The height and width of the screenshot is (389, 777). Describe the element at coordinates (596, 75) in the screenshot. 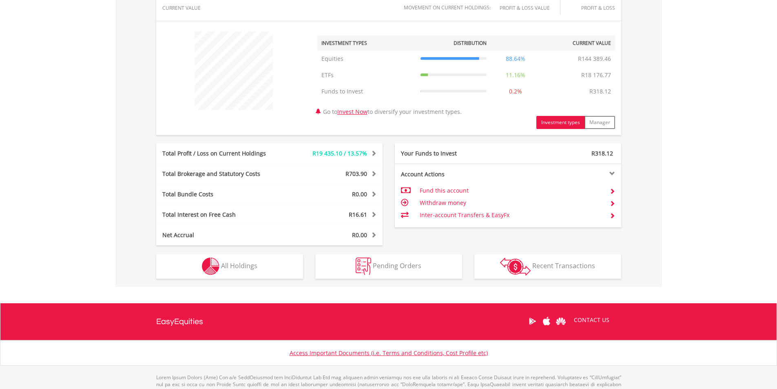

I see `td: R18 176.77` at that location.